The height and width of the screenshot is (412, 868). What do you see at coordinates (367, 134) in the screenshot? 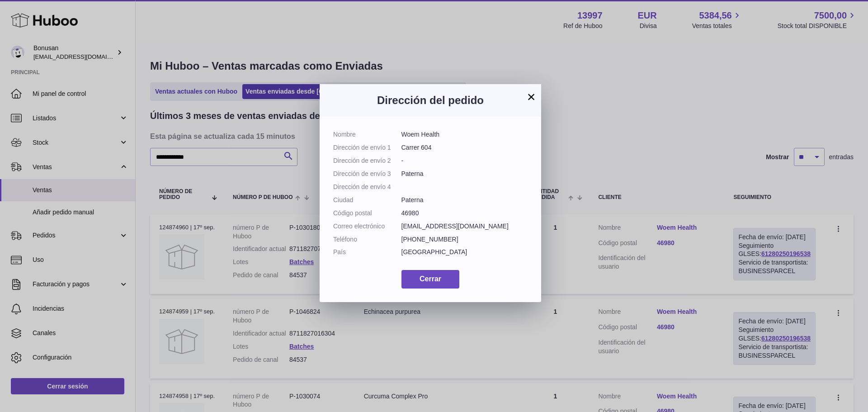
I see `dt: Nombre` at bounding box center [367, 134].